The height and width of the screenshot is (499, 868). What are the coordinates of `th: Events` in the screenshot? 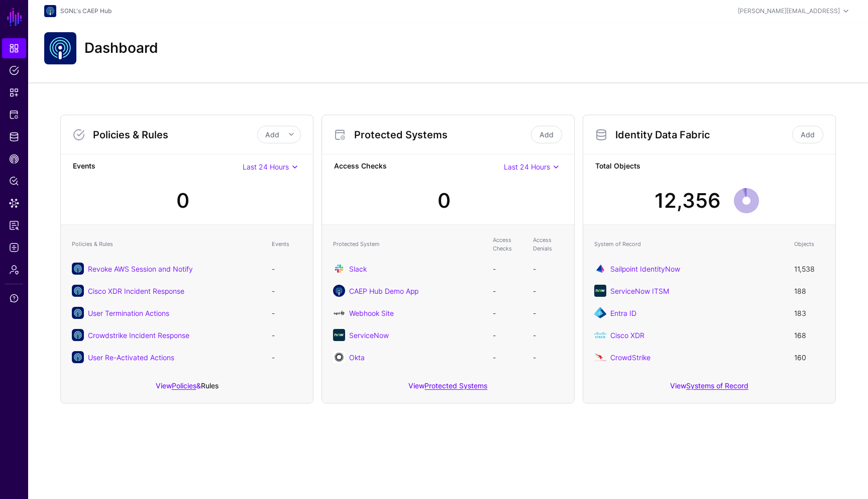 It's located at (287, 244).